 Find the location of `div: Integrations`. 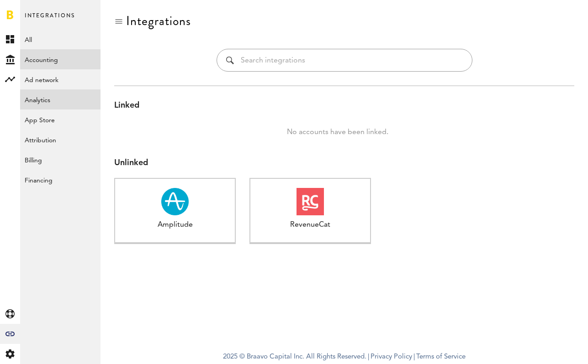

div: Integrations is located at coordinates (159, 21).